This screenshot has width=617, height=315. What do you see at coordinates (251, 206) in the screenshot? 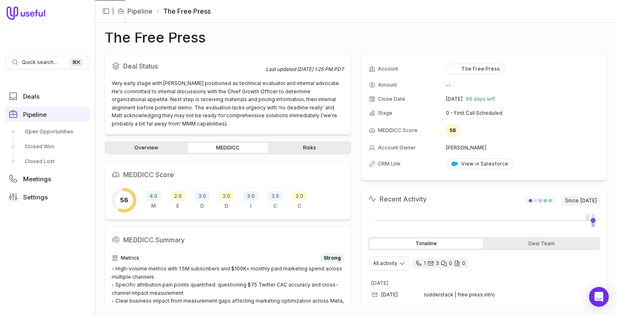
I see `span: I` at bounding box center [251, 206].